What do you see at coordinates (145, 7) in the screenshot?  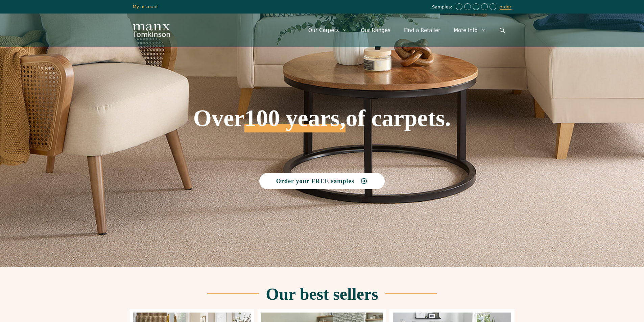 I see `a: My account` at bounding box center [145, 7].